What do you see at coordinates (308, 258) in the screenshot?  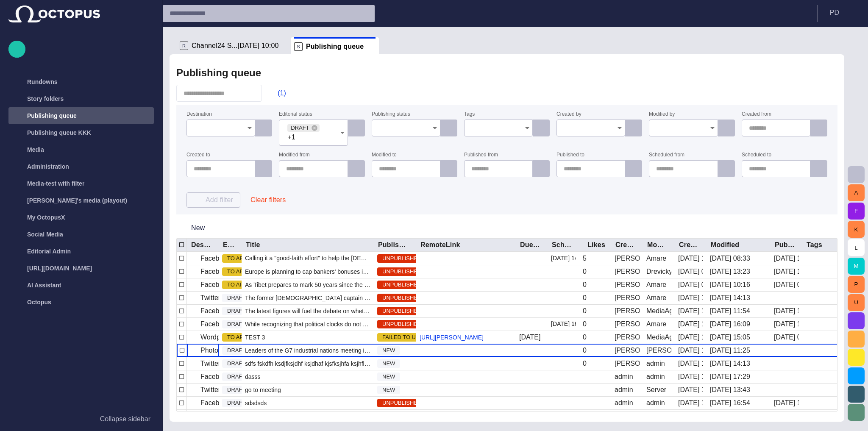 I see `span: Calling it a "good-faith effort" to help the Egyptian people, U.S. Secretary of State John Kerry ...` at bounding box center [308, 258].